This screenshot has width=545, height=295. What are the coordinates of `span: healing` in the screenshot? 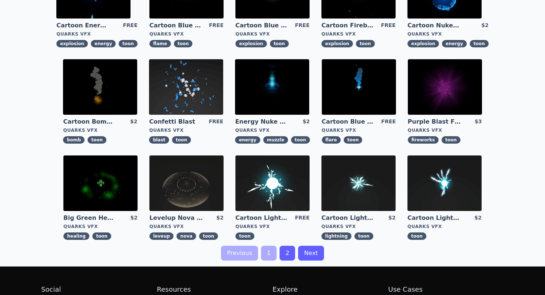 It's located at (76, 236).